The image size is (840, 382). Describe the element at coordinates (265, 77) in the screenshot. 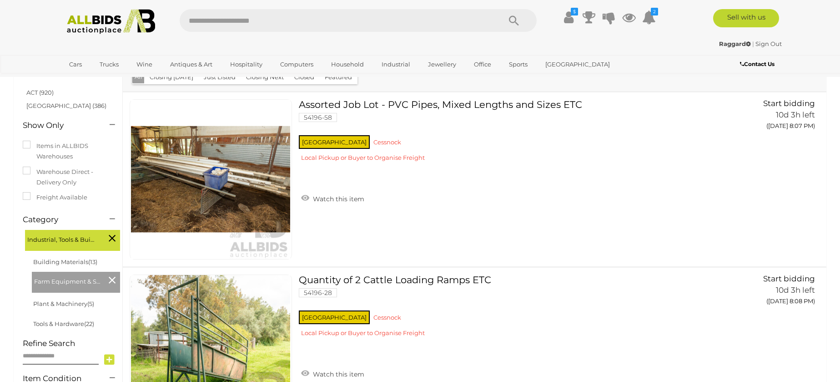

I see `button: Closing Next` at that location.